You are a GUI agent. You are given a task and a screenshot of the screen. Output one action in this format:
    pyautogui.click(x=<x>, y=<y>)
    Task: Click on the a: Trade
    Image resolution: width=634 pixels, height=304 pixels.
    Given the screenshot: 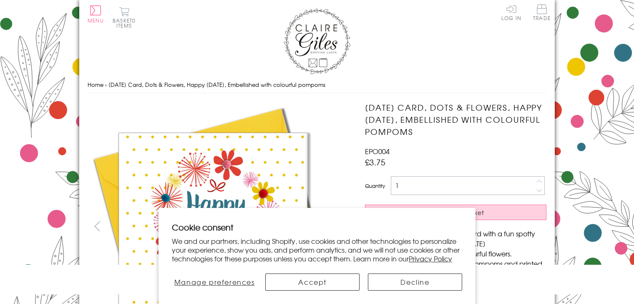 What is the action you would take?
    pyautogui.click(x=542, y=13)
    